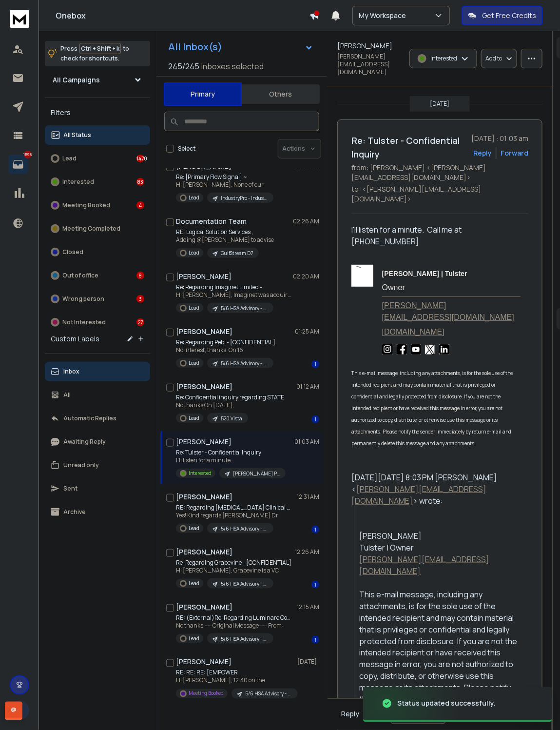  Describe the element at coordinates (203, 94) in the screenshot. I see `button: Primary` at that location.